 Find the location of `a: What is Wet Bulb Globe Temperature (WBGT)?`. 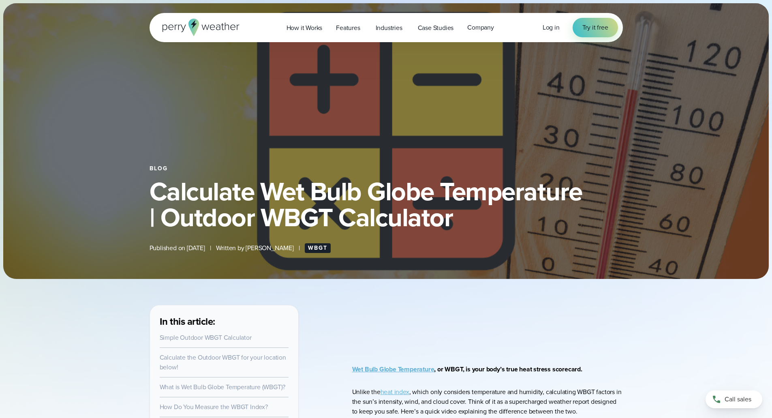

a: What is Wet Bulb Globe Temperature (WBGT)? is located at coordinates (223, 387).